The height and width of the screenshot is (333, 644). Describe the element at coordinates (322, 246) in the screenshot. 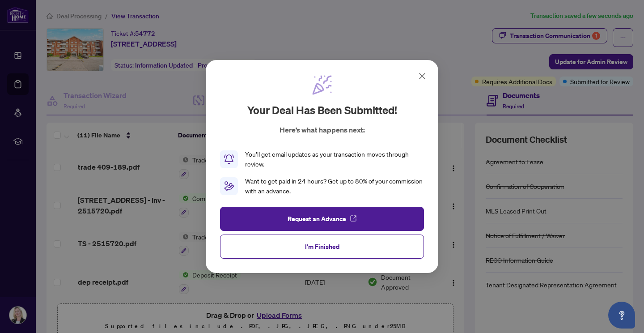

I see `span: I'm Finished` at that location.